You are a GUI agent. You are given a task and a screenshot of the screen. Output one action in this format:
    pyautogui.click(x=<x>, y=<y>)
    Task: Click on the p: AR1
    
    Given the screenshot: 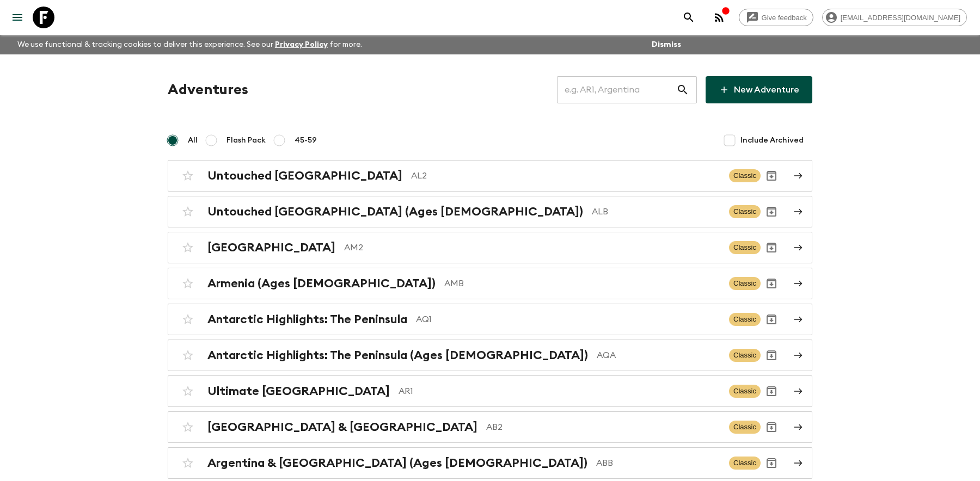 What is the action you would take?
    pyautogui.click(x=559, y=391)
    